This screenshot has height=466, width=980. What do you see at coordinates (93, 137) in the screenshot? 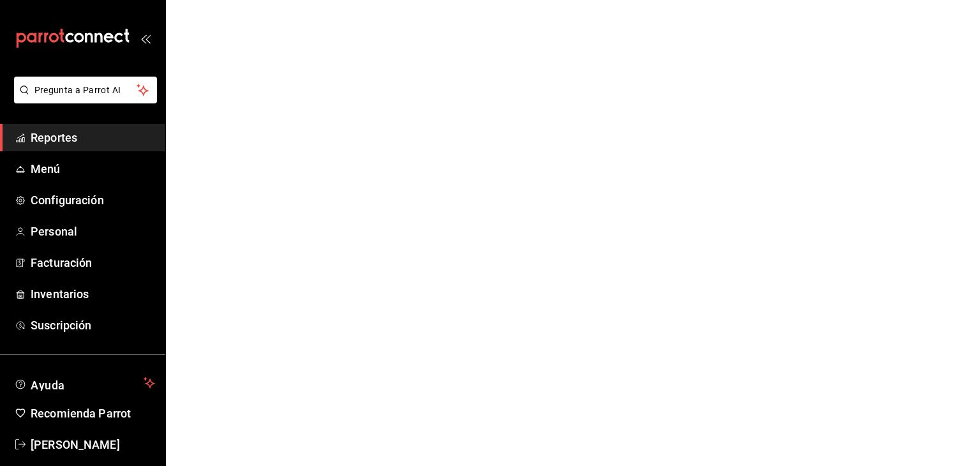
I see `span: Reportes` at bounding box center [93, 137].